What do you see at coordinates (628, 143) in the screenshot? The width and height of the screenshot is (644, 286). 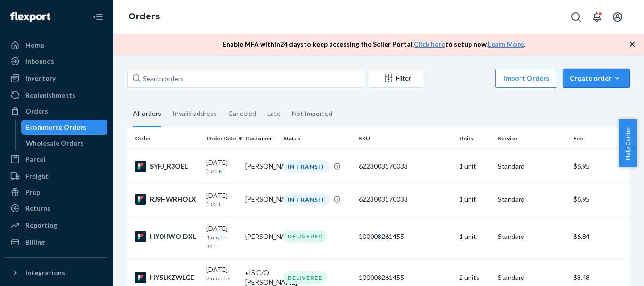 I see `button: Help Center` at bounding box center [628, 143].